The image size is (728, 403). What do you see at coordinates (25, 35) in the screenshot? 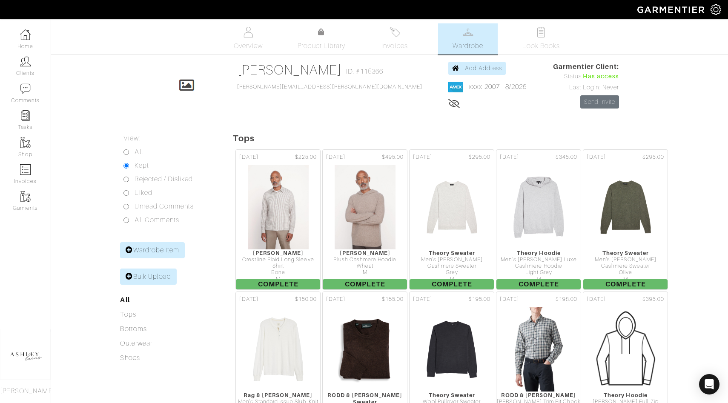
I see `img: dashboard-icon-dbcd8f5a0b271acd01030246c82b418ddd0df26cd7fceb0bd07c9910d44c42f6.png` at bounding box center [25, 35].